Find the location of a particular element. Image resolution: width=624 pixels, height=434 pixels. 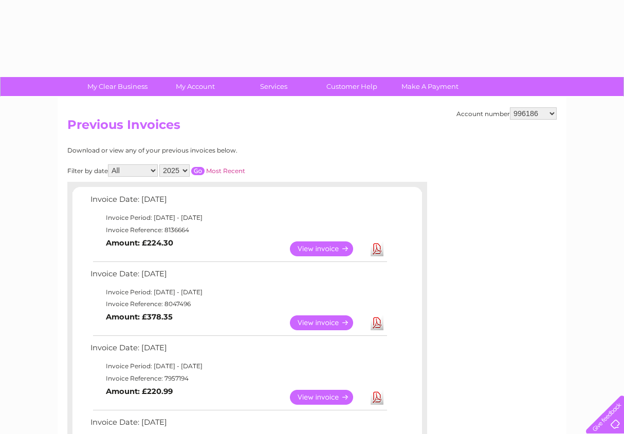

a: Customer Help is located at coordinates (351, 86).